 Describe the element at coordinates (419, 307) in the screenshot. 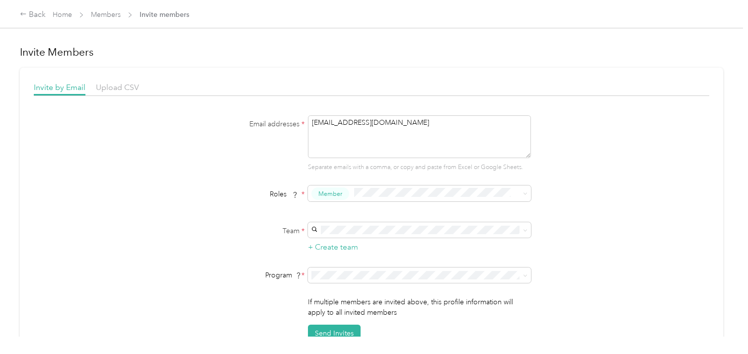

I see `p: If multiple members are invited above, this profile information will apply to all invited members` at that location.